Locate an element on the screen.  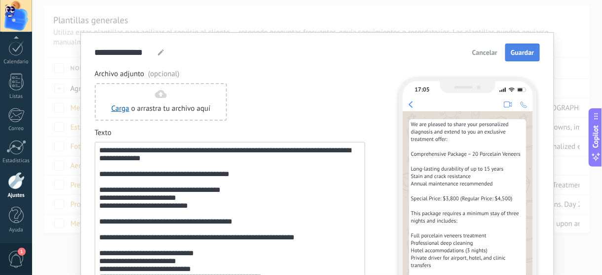
div: Ajustes is located at coordinates (16, 195).